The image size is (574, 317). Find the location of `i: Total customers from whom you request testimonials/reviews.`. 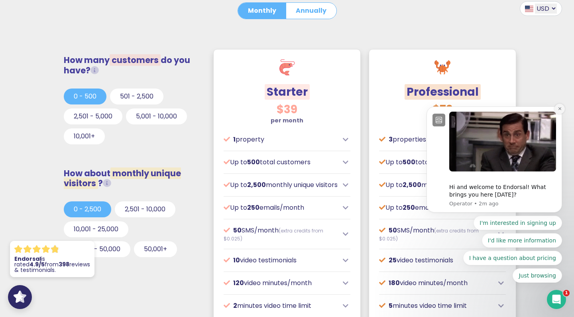

i: Total customers from whom you request testimonials/reviews. is located at coordinates (94, 70).